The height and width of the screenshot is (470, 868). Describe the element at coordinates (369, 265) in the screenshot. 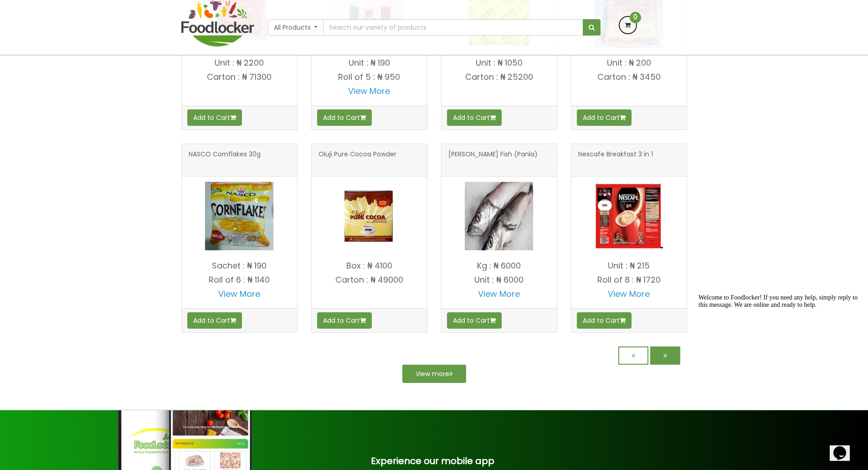

I see `p: Box : ₦ 4100` at that location.